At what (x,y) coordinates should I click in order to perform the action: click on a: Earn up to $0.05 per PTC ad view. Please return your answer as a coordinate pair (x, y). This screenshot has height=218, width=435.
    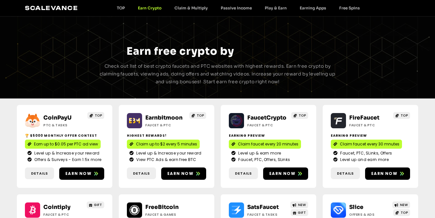
    Looking at the image, I should click on (63, 144).